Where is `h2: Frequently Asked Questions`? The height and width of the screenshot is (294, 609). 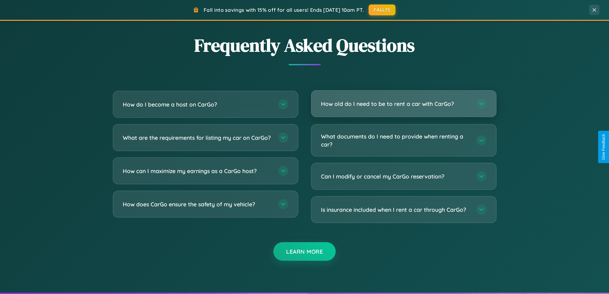
h2: Frequently Asked Questions is located at coordinates (305, 45).